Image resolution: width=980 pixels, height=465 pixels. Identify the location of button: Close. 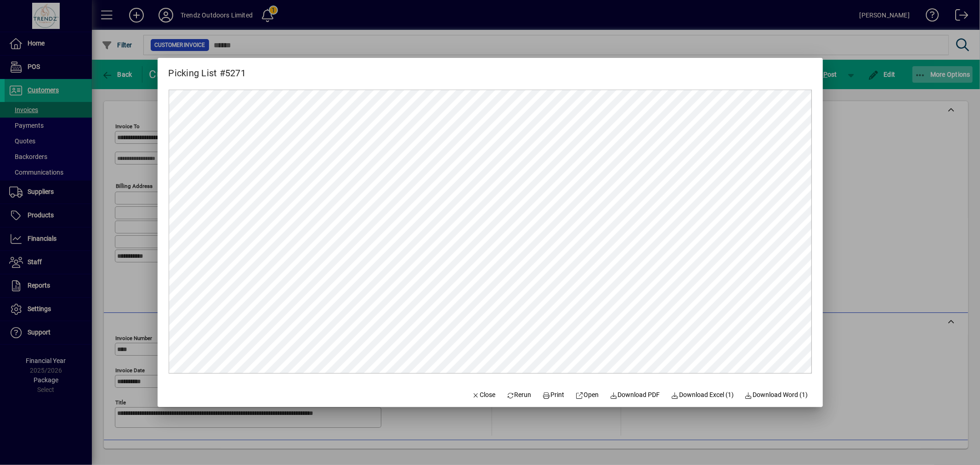
(483, 395).